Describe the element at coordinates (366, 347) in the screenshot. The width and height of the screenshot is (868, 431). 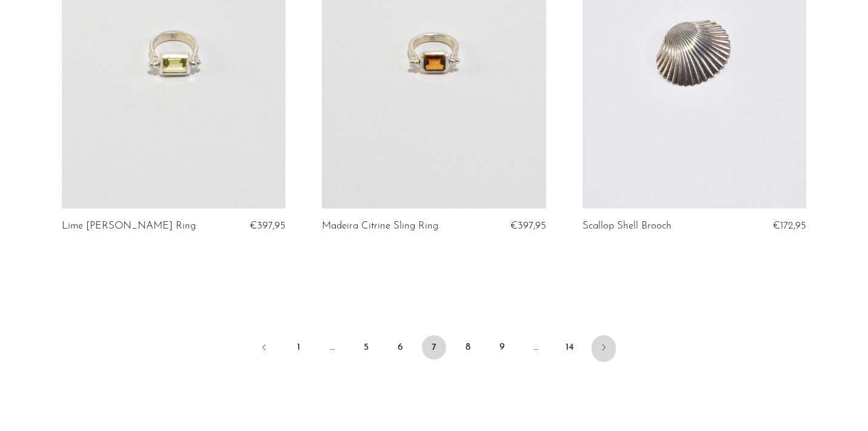
I see `a: 5` at that location.